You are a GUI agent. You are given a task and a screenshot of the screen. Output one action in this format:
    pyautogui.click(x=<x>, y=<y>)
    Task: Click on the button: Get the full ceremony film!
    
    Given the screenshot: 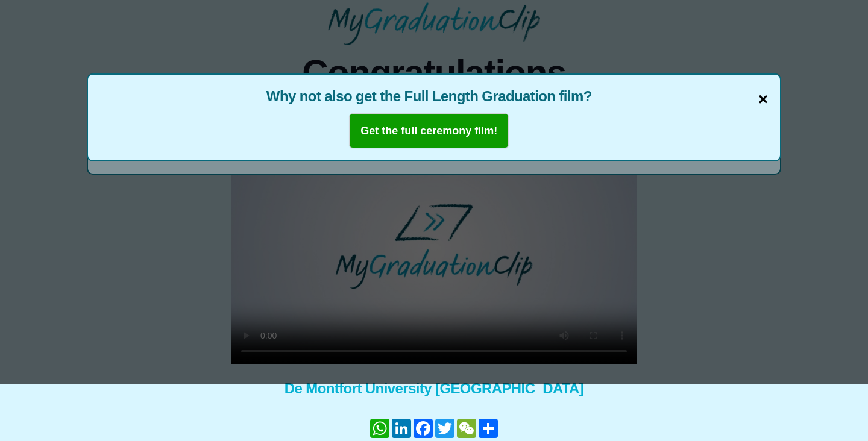 What is the action you would take?
    pyautogui.click(x=428, y=130)
    